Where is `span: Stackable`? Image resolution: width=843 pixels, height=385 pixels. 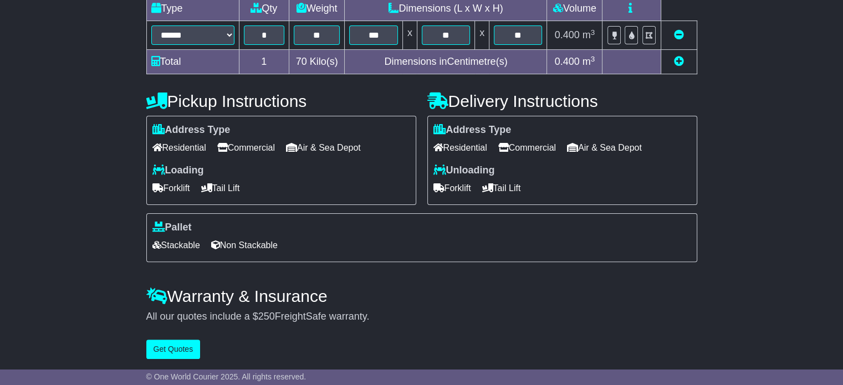
span: Stackable is located at coordinates (176, 245).